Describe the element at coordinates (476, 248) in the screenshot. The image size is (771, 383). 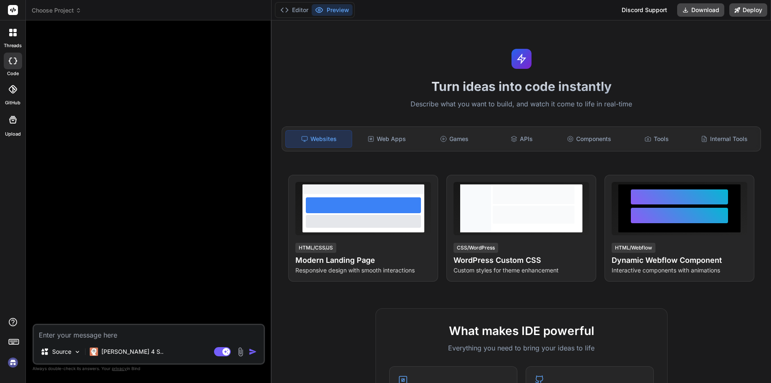
I see `div: CSS/WordPress` at that location.